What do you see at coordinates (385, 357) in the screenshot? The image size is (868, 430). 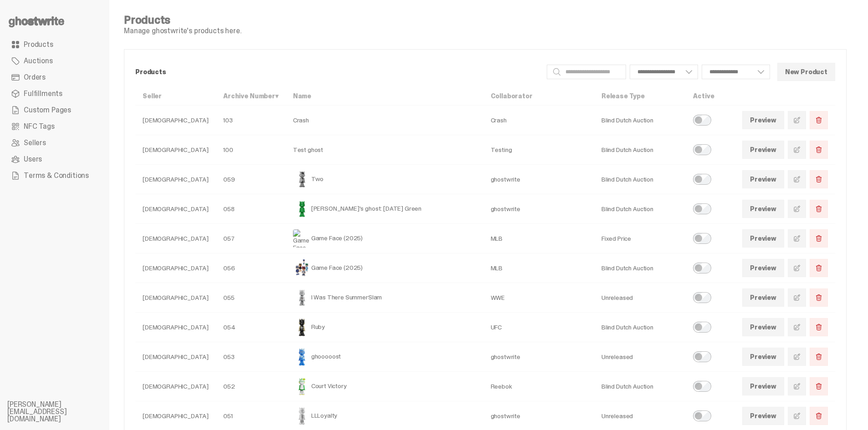 I see `td: ghooooost` at bounding box center [385, 357].